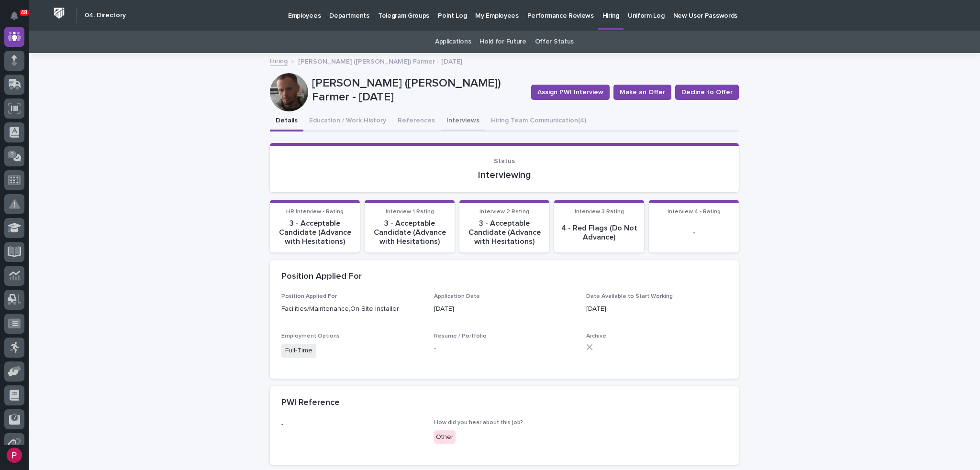 The width and height of the screenshot is (980, 470). I want to click on button: Hiring Team Communication (4), so click(538, 121).